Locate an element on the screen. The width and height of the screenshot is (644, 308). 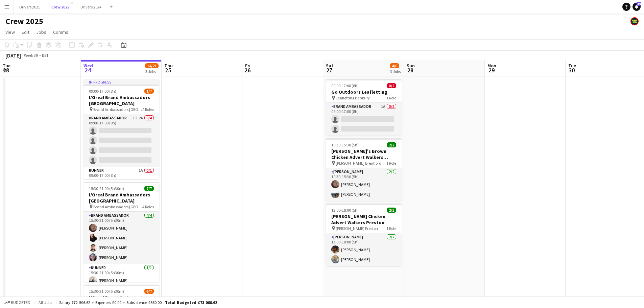
span: All jobs is located at coordinates (45, 303).